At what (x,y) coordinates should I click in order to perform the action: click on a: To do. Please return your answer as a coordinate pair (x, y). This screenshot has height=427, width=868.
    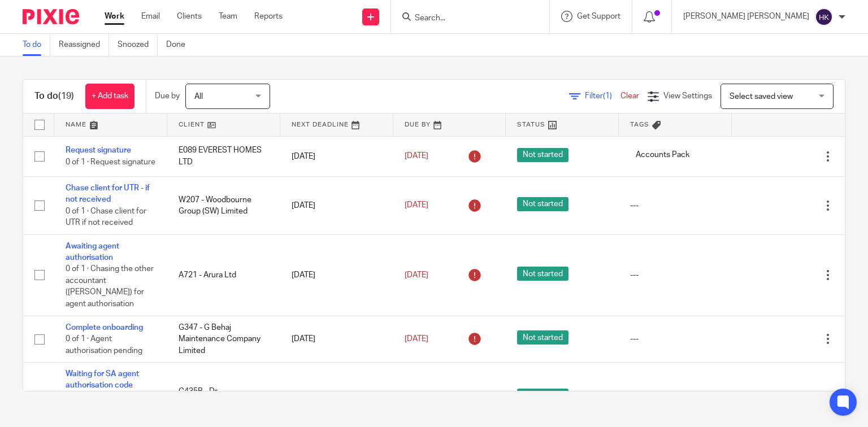
    Looking at the image, I should click on (36, 44).